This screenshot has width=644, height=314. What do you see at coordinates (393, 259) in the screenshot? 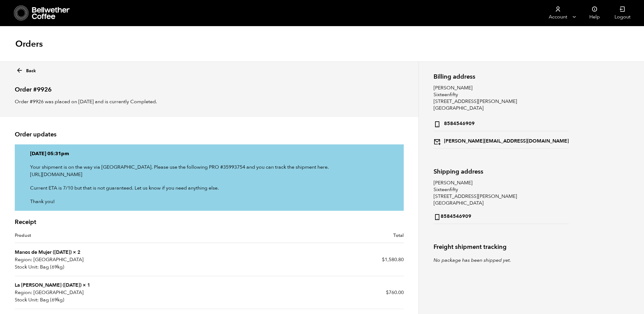
I see `bdi: 1,580.80` at bounding box center [393, 259].